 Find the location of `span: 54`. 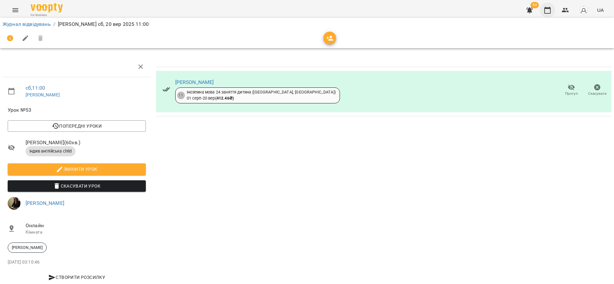

span: 54 is located at coordinates (534, 5).